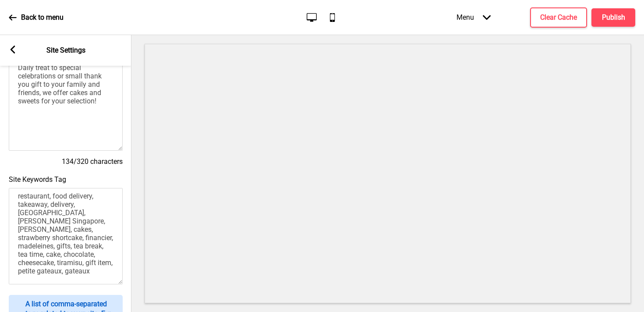  Describe the element at coordinates (42, 18) in the screenshot. I see `p: Back to menu` at that location.